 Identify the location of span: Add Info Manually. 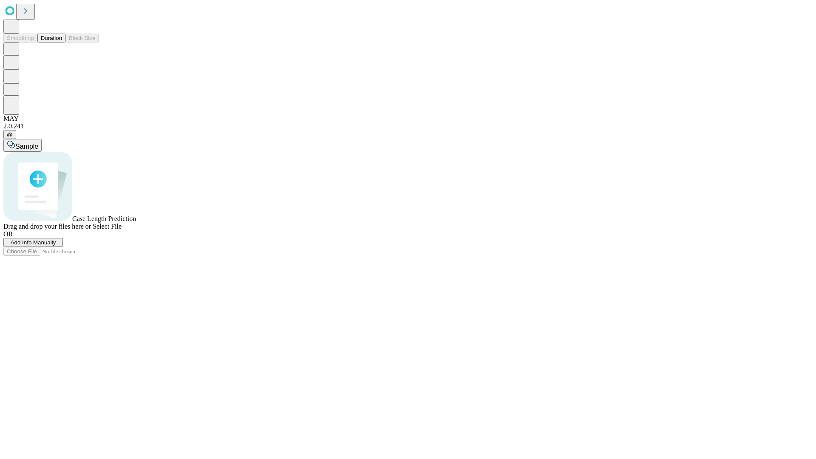
(33, 242).